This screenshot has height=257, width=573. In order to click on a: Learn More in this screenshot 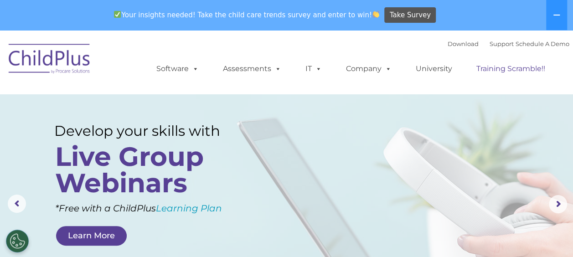, I will do `click(91, 236)`.